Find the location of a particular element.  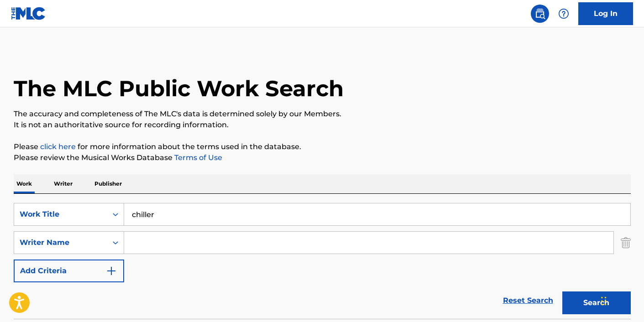

img: 9d2ae6d4665cec9f34b9.svg is located at coordinates (111, 271).